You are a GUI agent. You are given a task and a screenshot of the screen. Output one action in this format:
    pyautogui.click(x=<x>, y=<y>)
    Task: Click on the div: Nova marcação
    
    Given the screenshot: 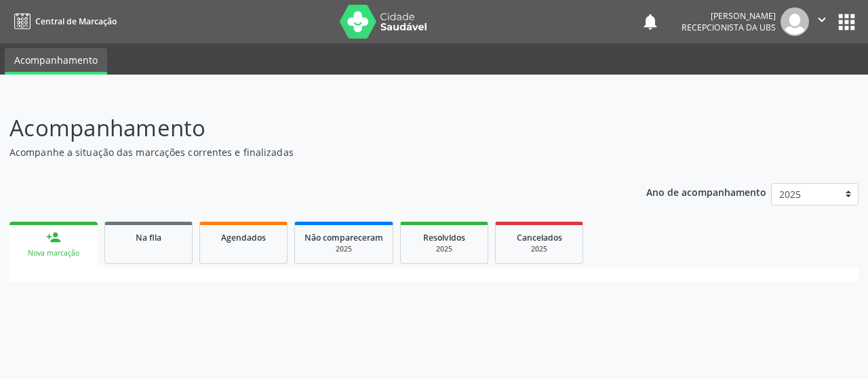 What is the action you would take?
    pyautogui.click(x=54, y=254)
    